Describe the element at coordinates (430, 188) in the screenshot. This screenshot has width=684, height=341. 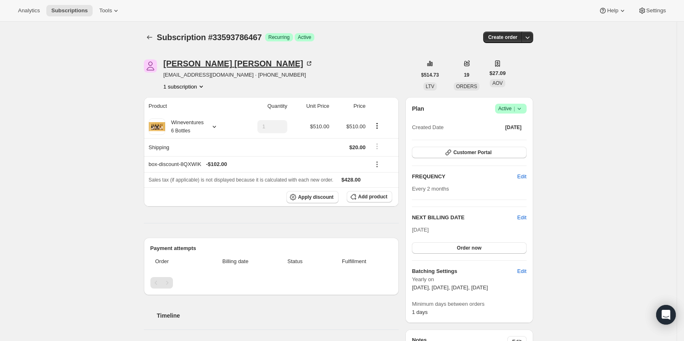
I see `span: Every 2 months` at that location.